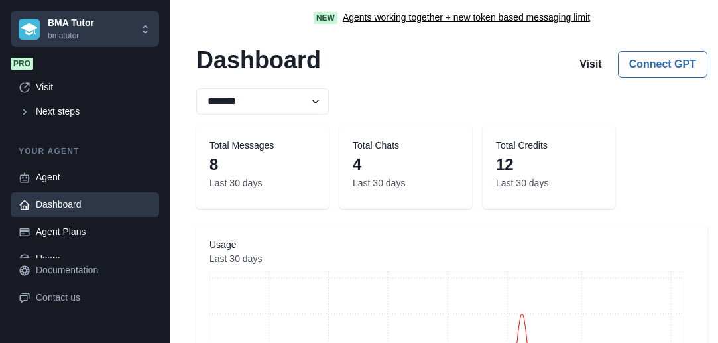 This screenshot has width=718, height=343. What do you see at coordinates (94, 270) in the screenshot?
I see `div: Documentation` at bounding box center [94, 270].